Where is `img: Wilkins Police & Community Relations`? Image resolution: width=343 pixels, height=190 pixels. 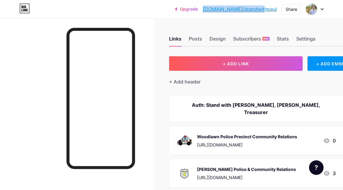
img: Wilkins Police & Community Relations is located at coordinates (184, 174).